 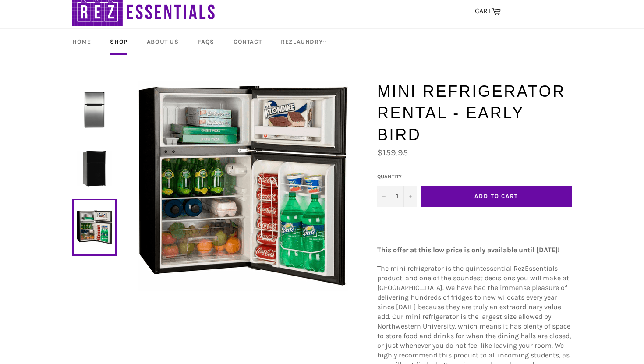 What do you see at coordinates (81, 42) in the screenshot?
I see `a: Home` at bounding box center [81, 42].